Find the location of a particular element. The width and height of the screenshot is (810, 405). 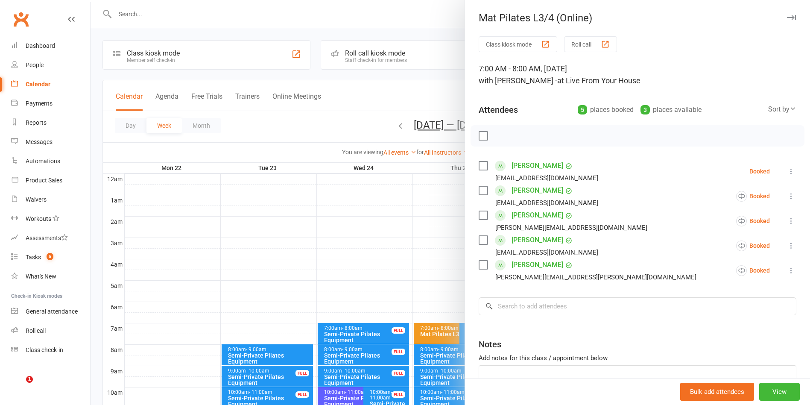

div: Waivers is located at coordinates (36, 199).